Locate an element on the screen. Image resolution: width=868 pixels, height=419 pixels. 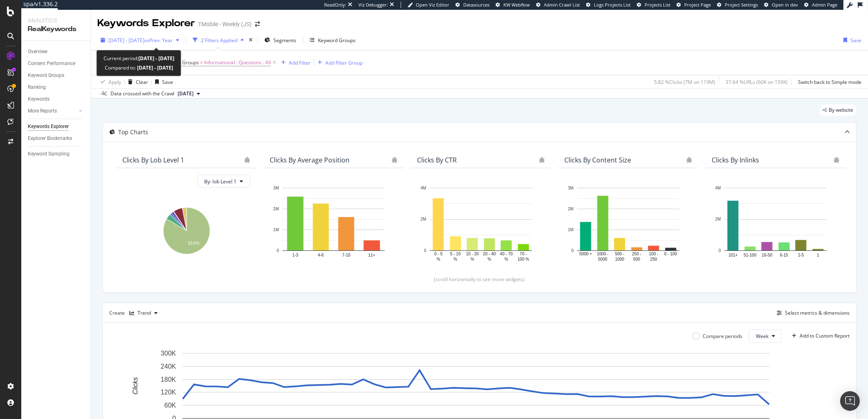
a: Ranking is located at coordinates (56, 87).